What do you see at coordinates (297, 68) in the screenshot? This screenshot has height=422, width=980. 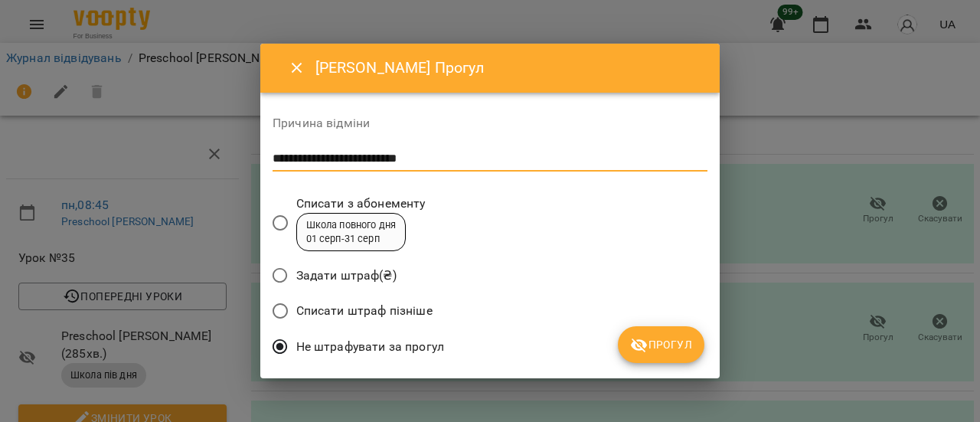 I see `button: Close` at bounding box center [297, 68].